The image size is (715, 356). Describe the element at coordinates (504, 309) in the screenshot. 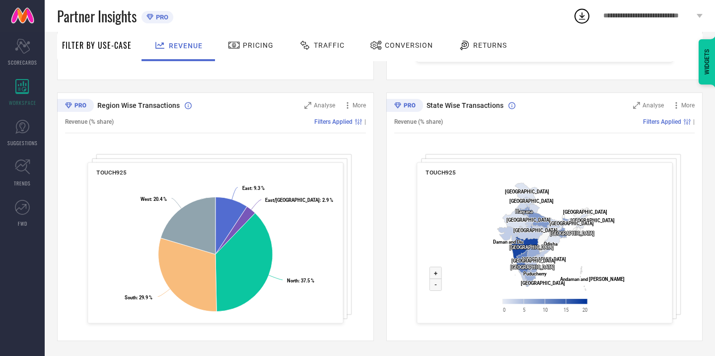

I see `text: 0` at that location.